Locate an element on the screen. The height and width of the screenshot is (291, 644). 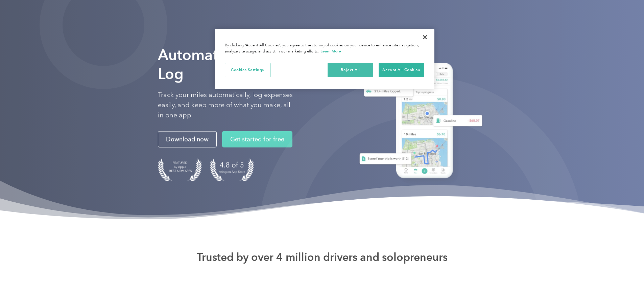
a: Get started for free is located at coordinates (257, 139).